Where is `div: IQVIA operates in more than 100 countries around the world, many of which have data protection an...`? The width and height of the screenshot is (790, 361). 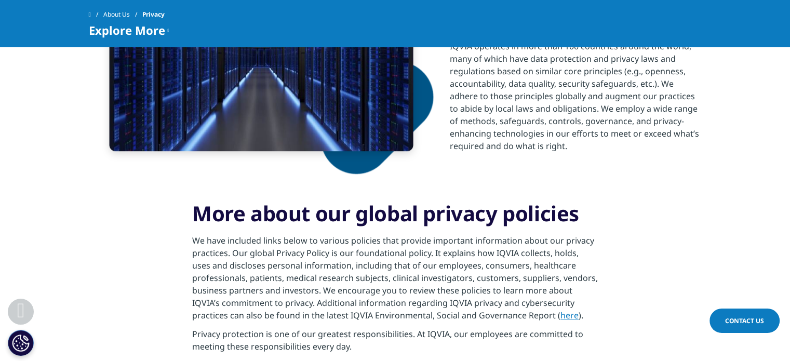 div: IQVIA operates in more than 100 countries around the world, many of which have data protection an... is located at coordinates (576, 93).